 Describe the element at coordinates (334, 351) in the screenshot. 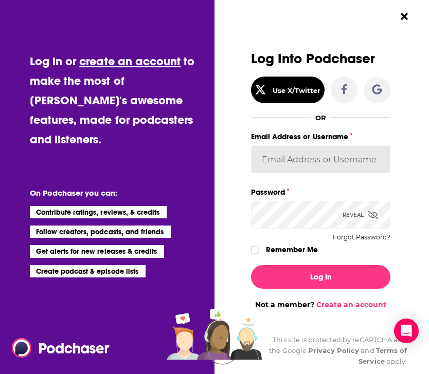

I see `a: Privacy Policy` at that location.